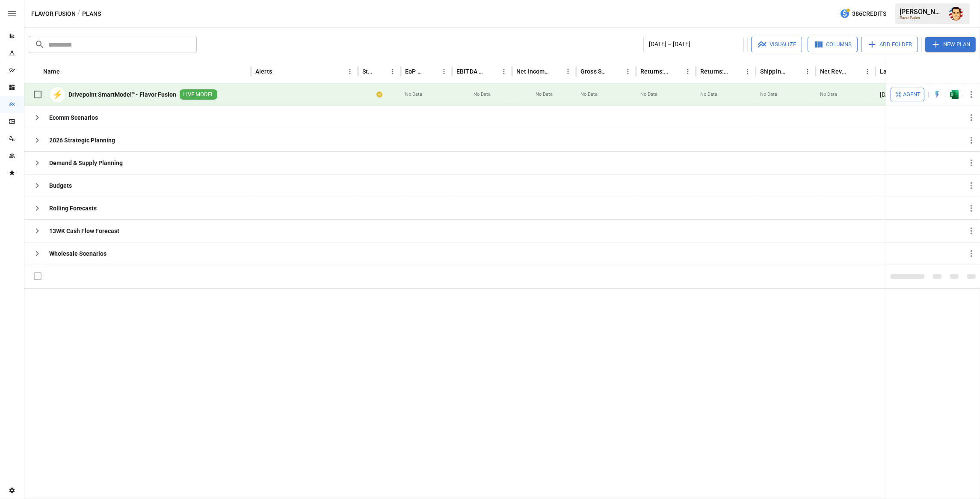  What do you see at coordinates (82, 141) in the screenshot?
I see `b: 2026 Strategic Planning` at bounding box center [82, 141].